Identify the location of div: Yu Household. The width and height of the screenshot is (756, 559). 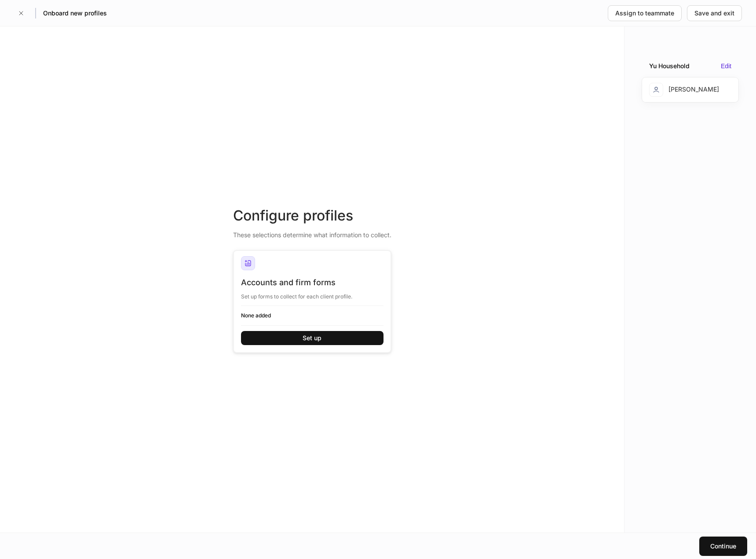
(669, 66).